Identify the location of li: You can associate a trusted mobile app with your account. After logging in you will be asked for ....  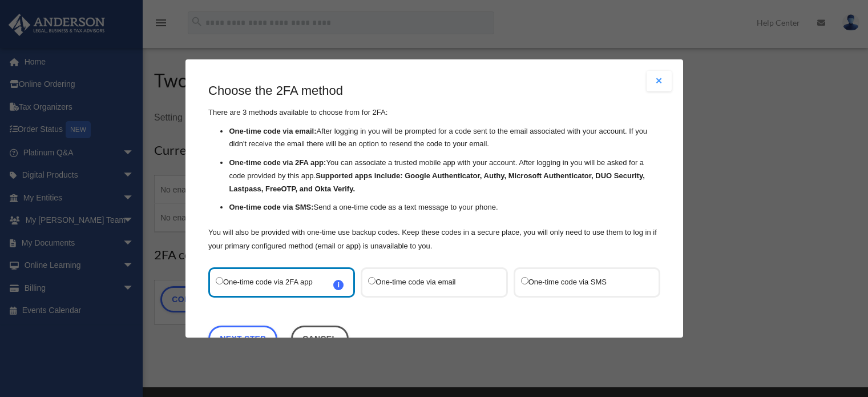
(445, 176).